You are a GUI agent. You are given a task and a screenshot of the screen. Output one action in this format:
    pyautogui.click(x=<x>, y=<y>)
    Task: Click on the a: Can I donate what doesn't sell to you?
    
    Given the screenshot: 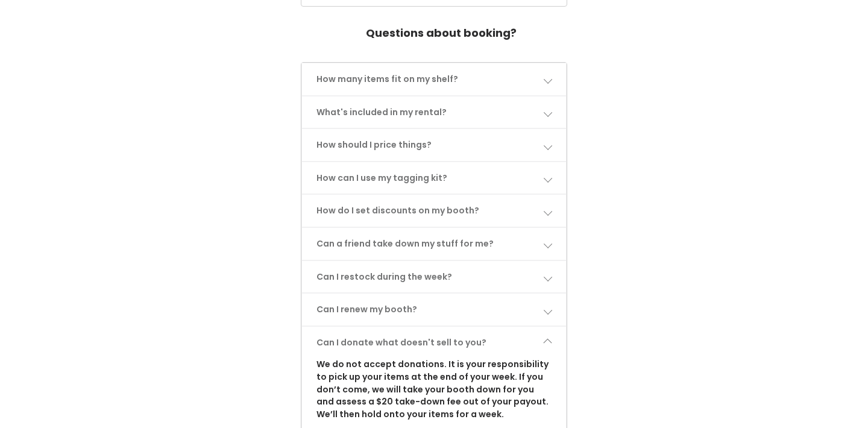 What is the action you would take?
    pyautogui.click(x=434, y=342)
    